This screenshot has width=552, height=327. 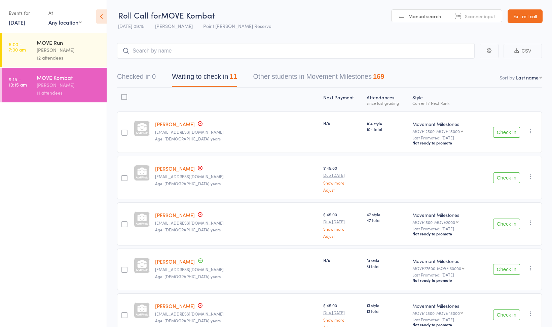 I want to click on div: 11 attendees, so click(x=69, y=93).